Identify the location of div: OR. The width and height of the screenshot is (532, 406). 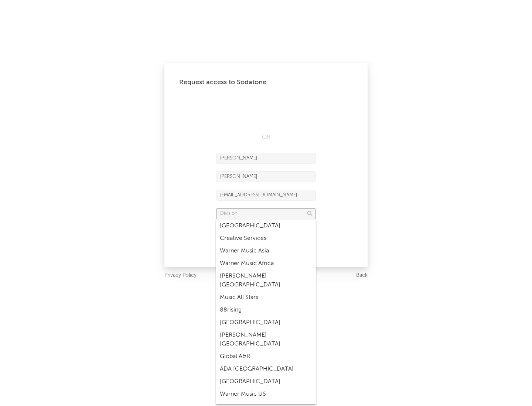
(266, 137).